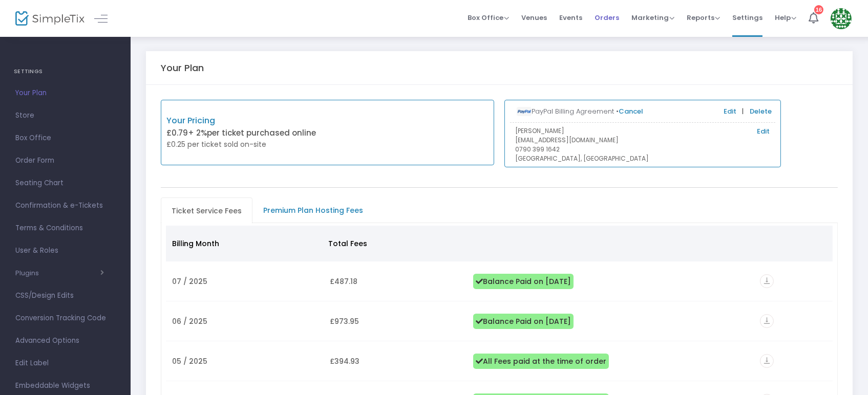  Describe the element at coordinates (819, 8) in the screenshot. I see `div: 16` at that location.